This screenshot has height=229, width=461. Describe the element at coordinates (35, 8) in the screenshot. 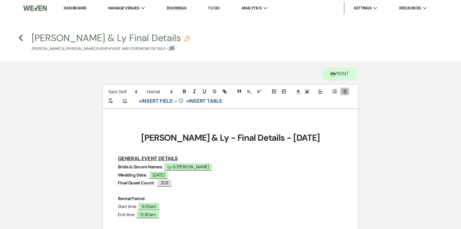

I see `img: Weven Logo` at that location.